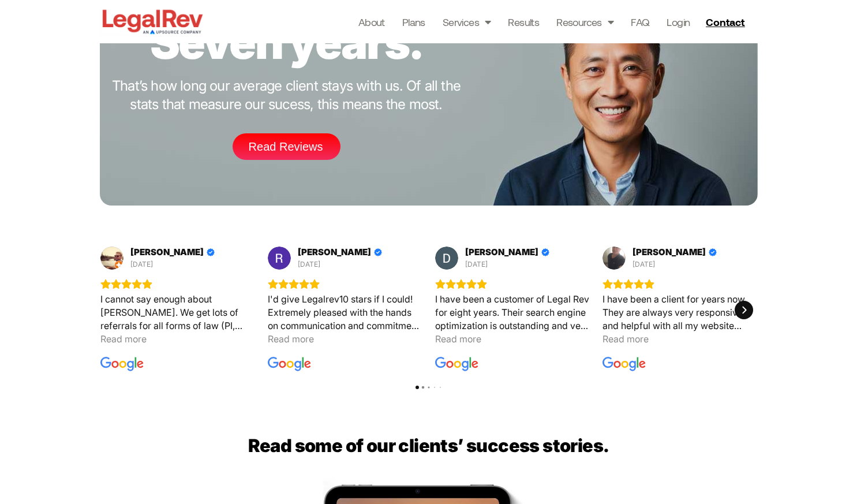 This screenshot has height=504, width=857. I want to click on nav: Menu, so click(524, 22).